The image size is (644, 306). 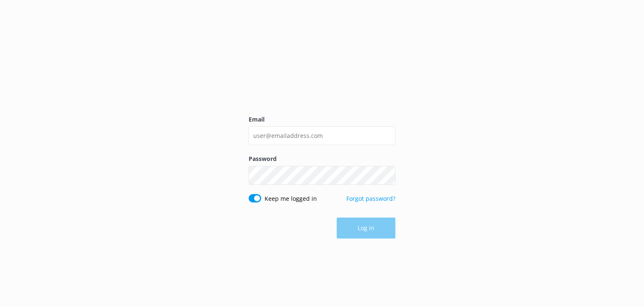 I want to click on a: Forgot password?, so click(x=371, y=198).